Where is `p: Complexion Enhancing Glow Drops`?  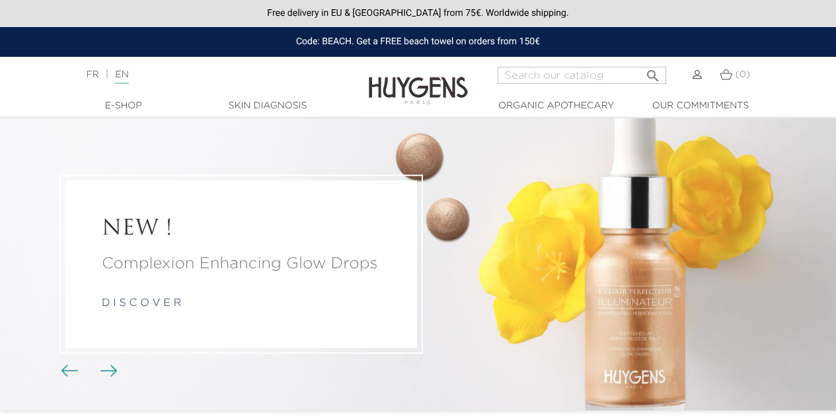 p: Complexion Enhancing Glow Drops is located at coordinates (241, 264).